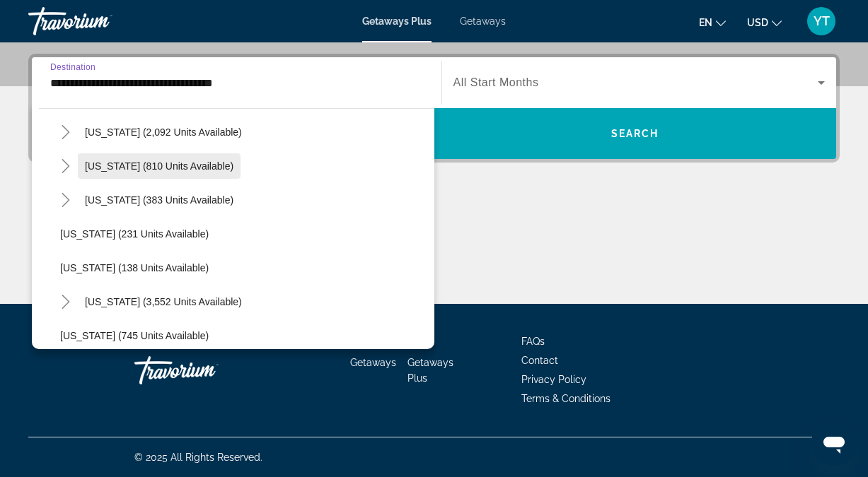 This screenshot has width=868, height=477. I want to click on span: USD, so click(757, 23).